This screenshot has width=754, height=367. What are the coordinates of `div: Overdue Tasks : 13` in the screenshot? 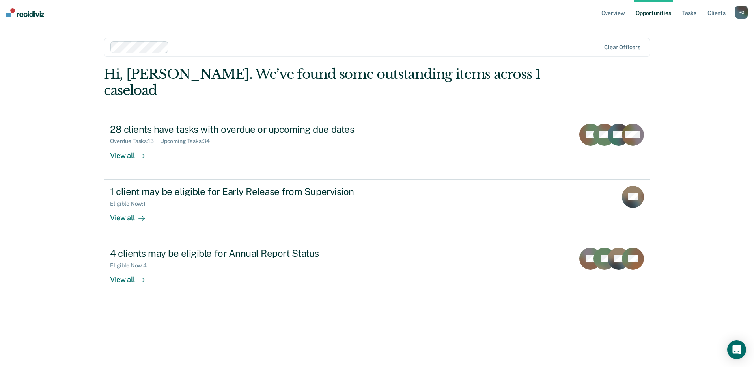 It's located at (135, 141).